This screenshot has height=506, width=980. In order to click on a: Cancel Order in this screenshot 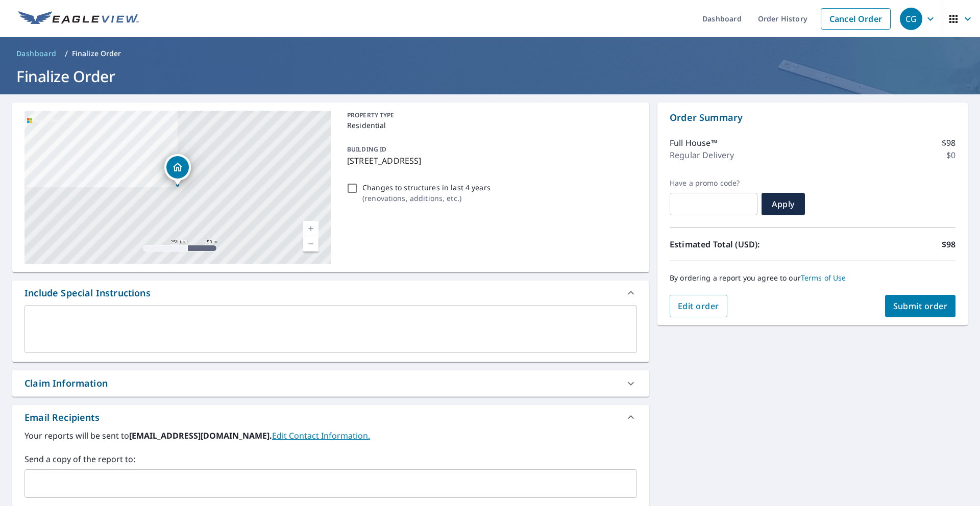, I will do `click(855, 19)`.